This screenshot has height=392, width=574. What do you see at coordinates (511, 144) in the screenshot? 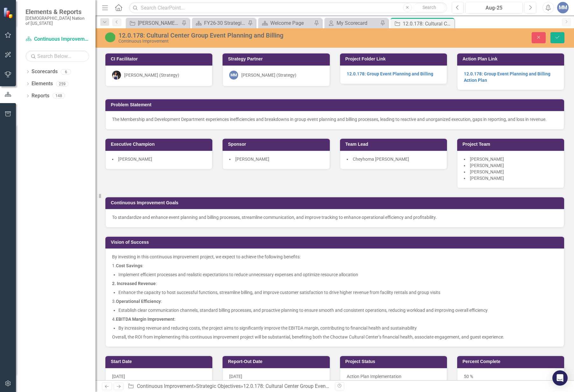
I see `h3: Project Team` at bounding box center [511, 144].